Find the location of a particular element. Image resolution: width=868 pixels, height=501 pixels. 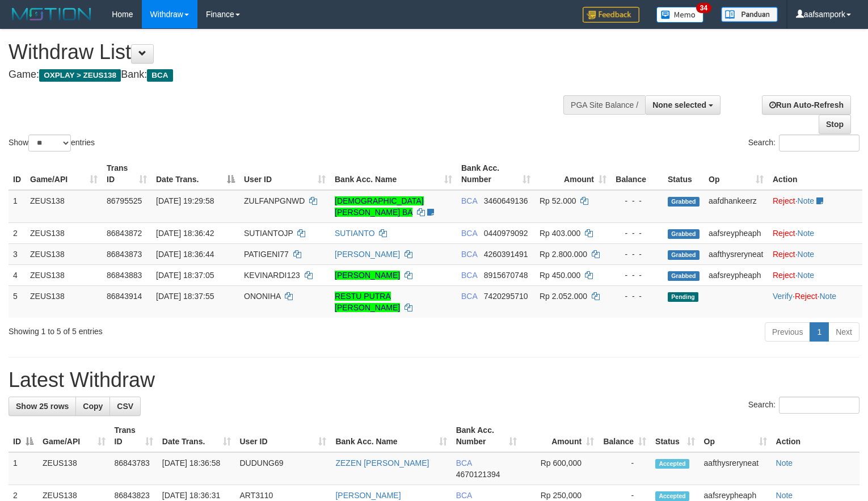

td: aafdhankeerz is located at coordinates (735, 207).